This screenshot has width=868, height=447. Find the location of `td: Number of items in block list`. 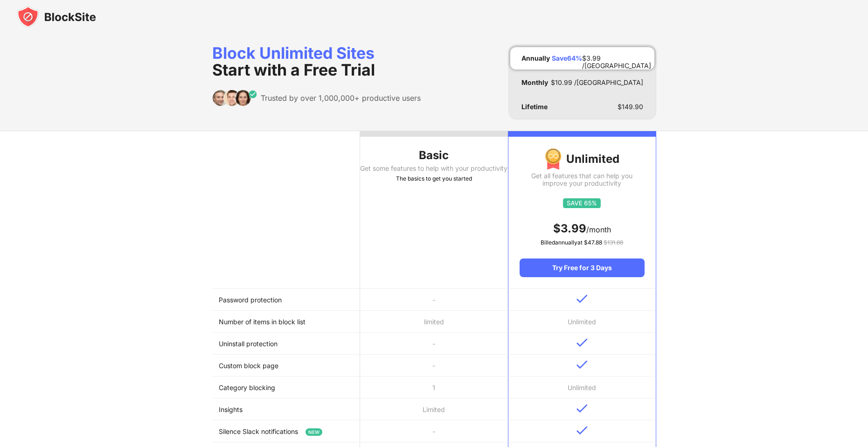

td: Number of items in block list is located at coordinates (286, 321).